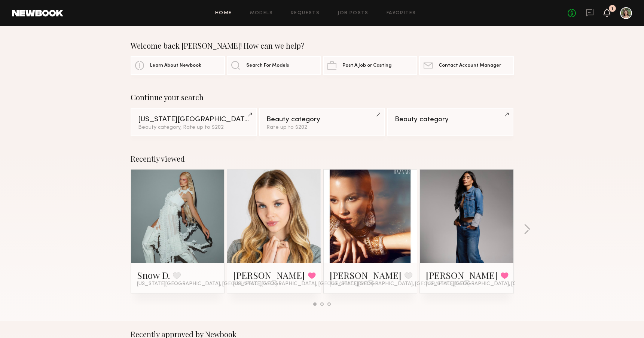  What do you see at coordinates (469, 65) in the screenshot?
I see `span: Contact Account Manager` at bounding box center [469, 65].